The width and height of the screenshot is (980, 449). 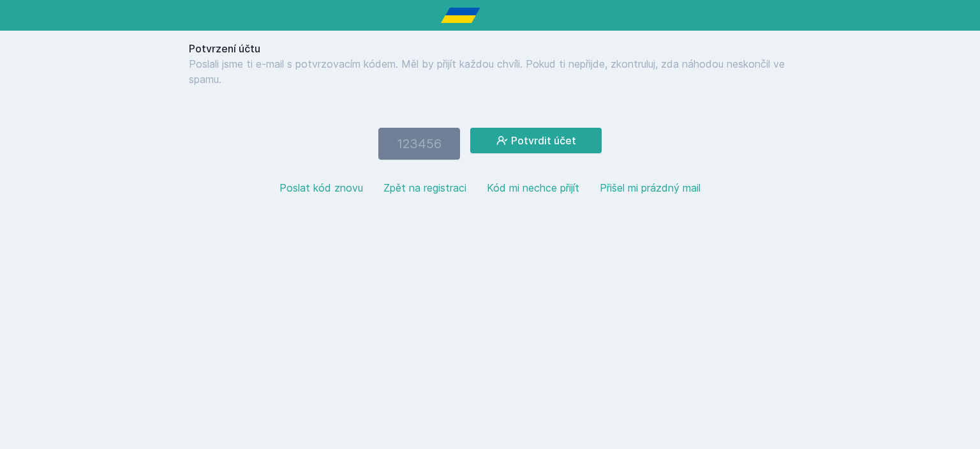 I want to click on button: Poslat kód znovu, so click(x=321, y=188).